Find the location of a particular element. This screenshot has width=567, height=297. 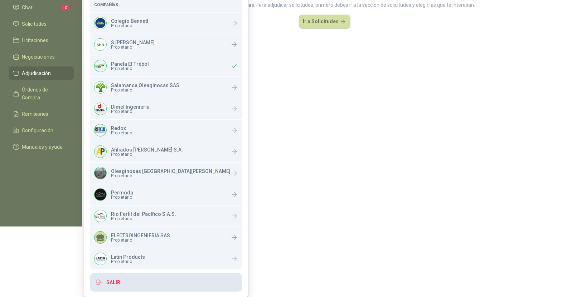

span: 2 is located at coordinates (66, 8).